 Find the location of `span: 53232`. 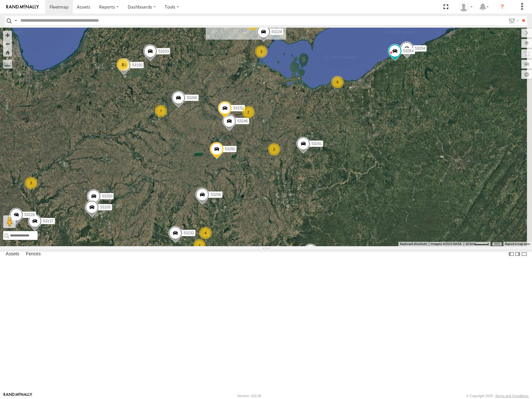

span: 53232 is located at coordinates (189, 233).